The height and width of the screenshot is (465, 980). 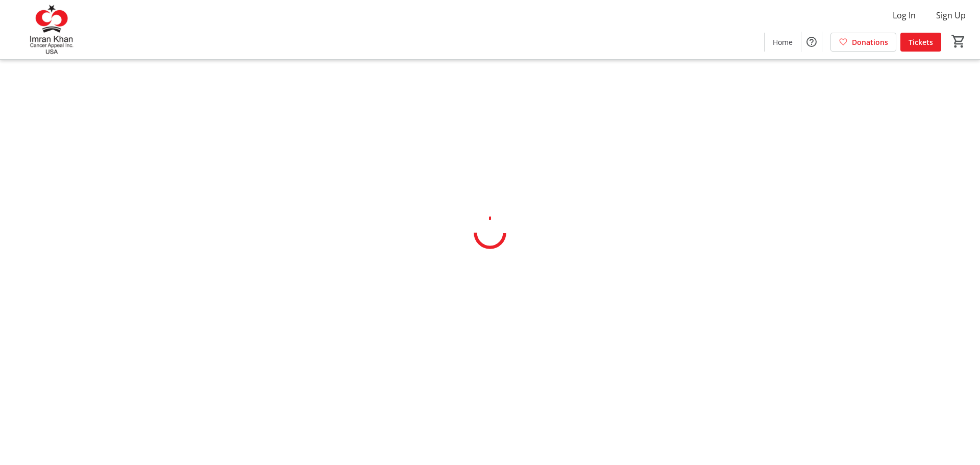 What do you see at coordinates (870, 42) in the screenshot?
I see `span: Donations` at bounding box center [870, 42].